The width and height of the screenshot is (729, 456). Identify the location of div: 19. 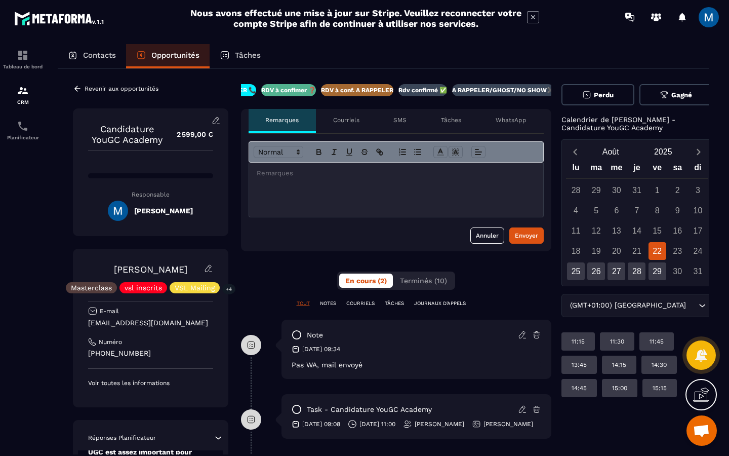
(596, 251).